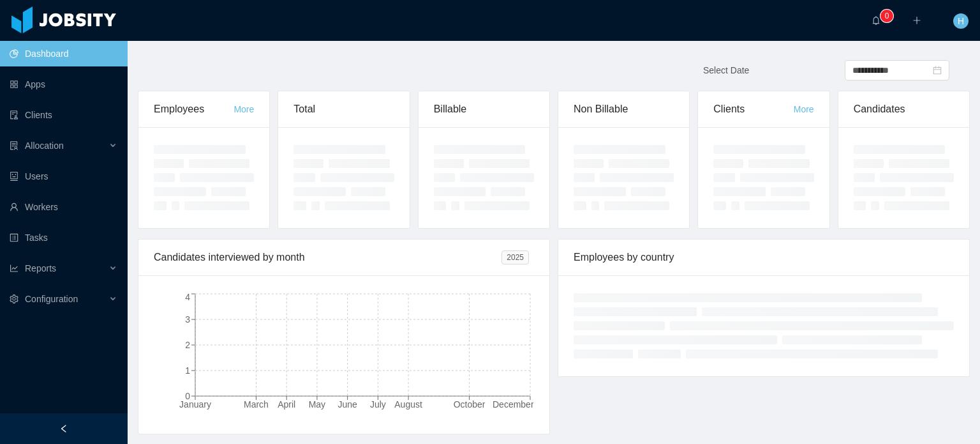  I want to click on div: Employees by country, so click(763, 257).